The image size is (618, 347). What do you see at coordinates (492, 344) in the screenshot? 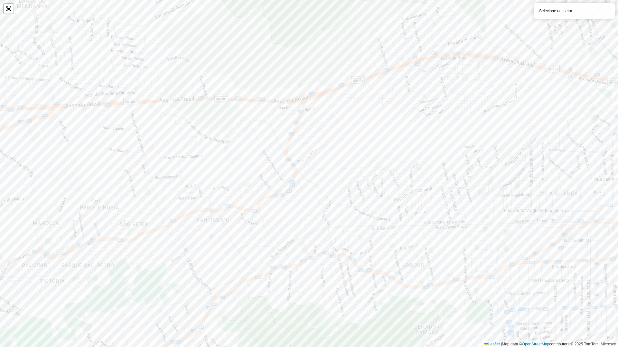
I see `a: Leaflet` at bounding box center [492, 344].